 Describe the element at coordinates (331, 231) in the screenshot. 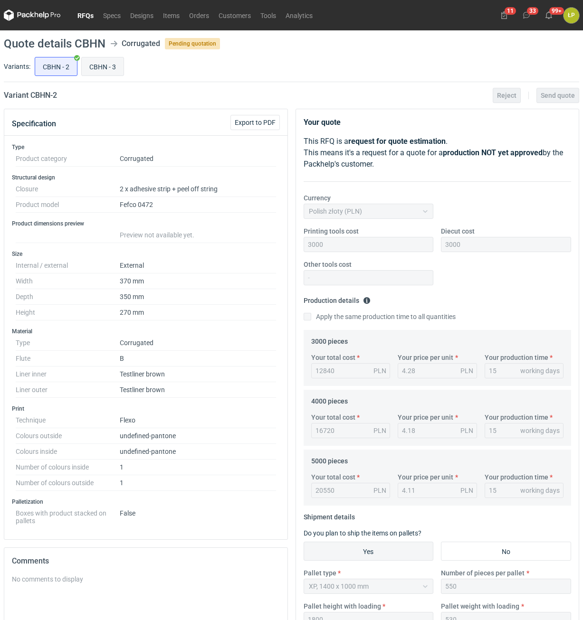

I see `label: Printing tools cost` at that location.